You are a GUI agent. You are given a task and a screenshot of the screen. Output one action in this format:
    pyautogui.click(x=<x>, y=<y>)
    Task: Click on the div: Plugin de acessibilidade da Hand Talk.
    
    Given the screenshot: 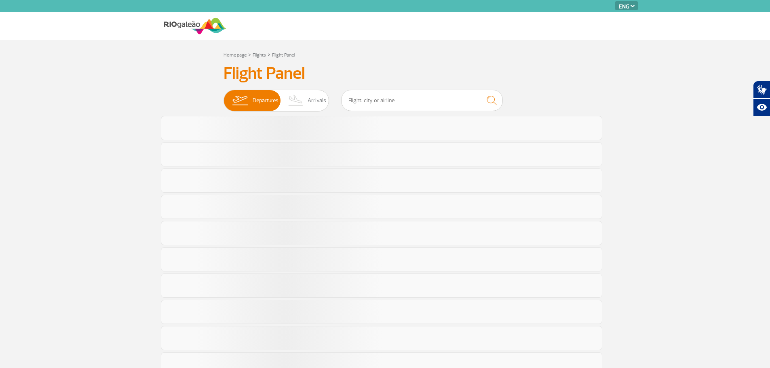 What is the action you would take?
    pyautogui.click(x=762, y=99)
    